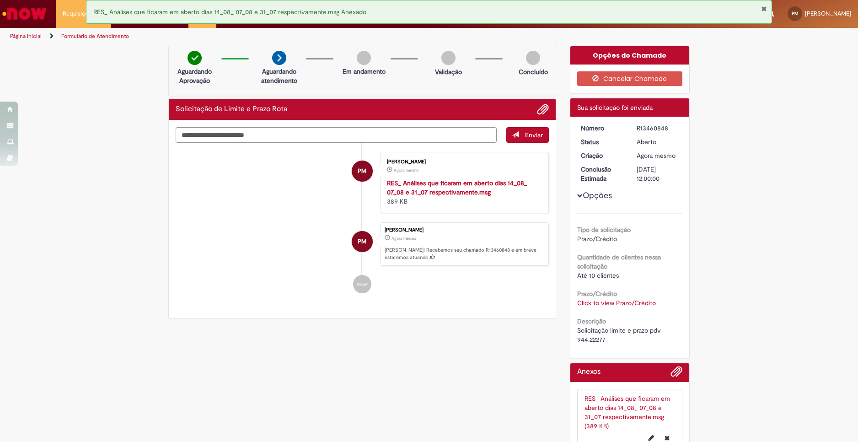 The height and width of the screenshot is (442, 858). What do you see at coordinates (589, 372) in the screenshot?
I see `h2: Anexos` at bounding box center [589, 372].